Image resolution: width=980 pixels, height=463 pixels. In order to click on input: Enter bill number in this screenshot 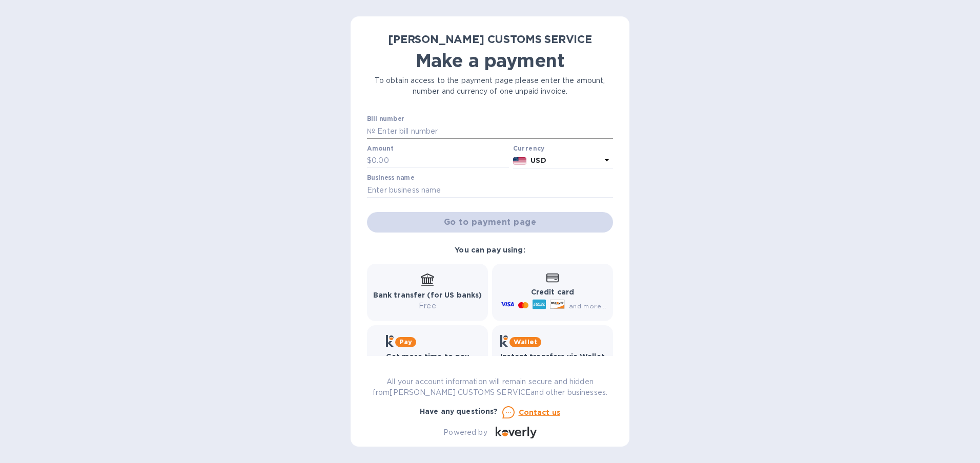, I will do `click(494, 131)`.